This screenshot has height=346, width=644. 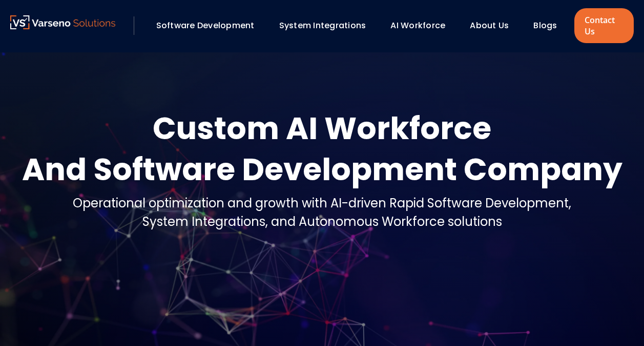 I want to click on a: Blogs, so click(x=546, y=25).